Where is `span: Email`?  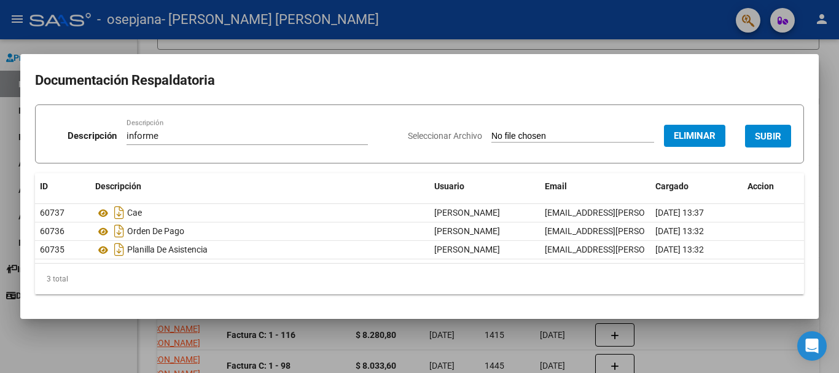
span: Email is located at coordinates (556, 186).